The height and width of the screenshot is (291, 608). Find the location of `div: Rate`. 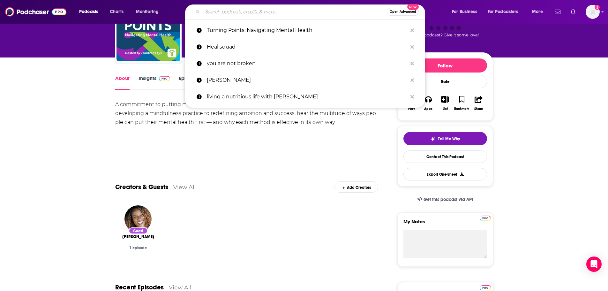

div: Rate is located at coordinates (446, 81).